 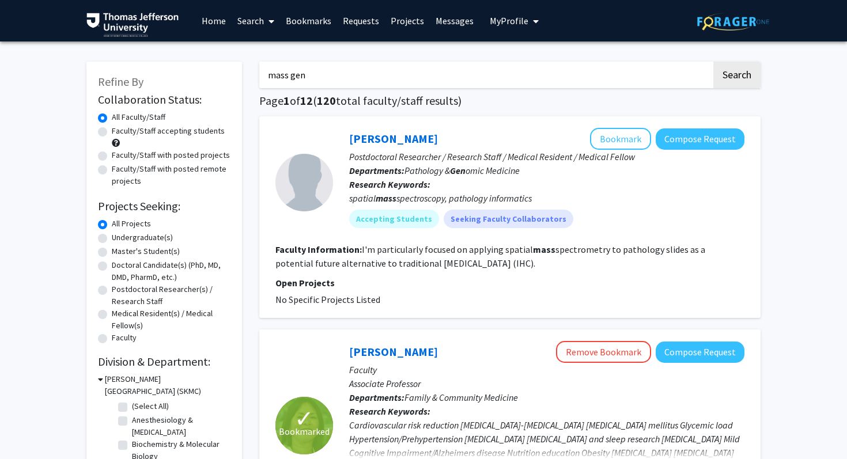 I want to click on button: Add Jonathan Von Reusner to Bookmarks, so click(x=620, y=139).